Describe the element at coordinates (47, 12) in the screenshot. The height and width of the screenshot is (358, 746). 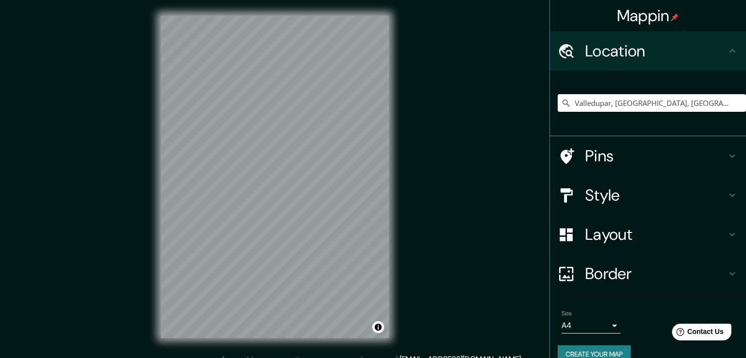
I see `span: Contact Us` at that location.